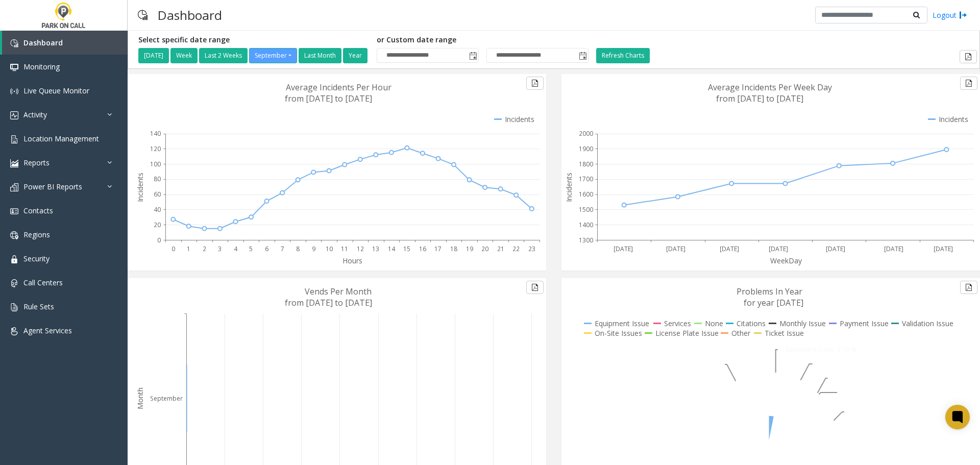  What do you see at coordinates (963, 15) in the screenshot?
I see `img: logout` at bounding box center [963, 15].